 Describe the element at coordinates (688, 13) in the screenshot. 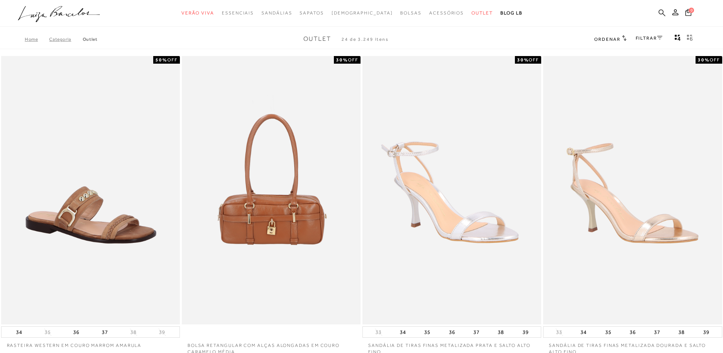

I see `button: 0` at that location.